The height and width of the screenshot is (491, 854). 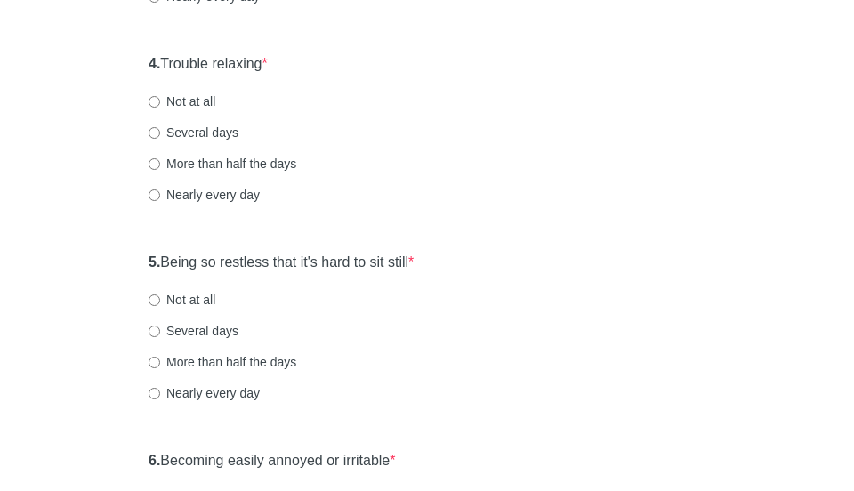 I want to click on strong: 5., so click(x=154, y=262).